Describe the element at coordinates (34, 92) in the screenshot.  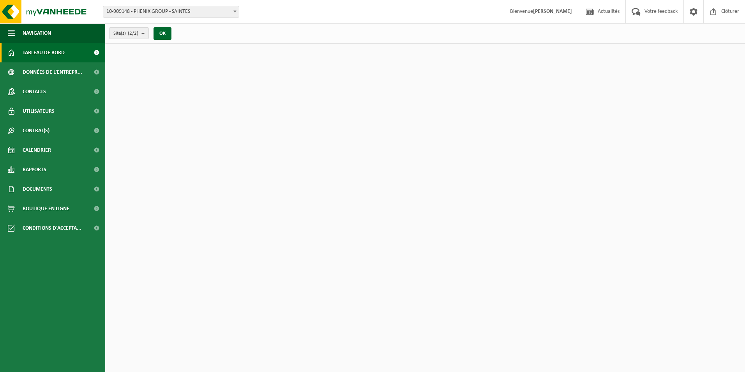
I see `span: Contacts` at that location.